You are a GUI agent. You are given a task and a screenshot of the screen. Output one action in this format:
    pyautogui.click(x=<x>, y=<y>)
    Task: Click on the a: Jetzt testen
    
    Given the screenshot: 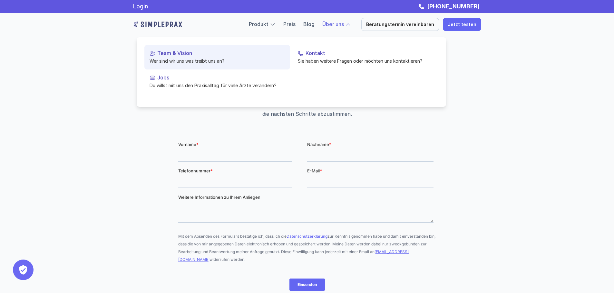 What is the action you would take?
    pyautogui.click(x=462, y=24)
    